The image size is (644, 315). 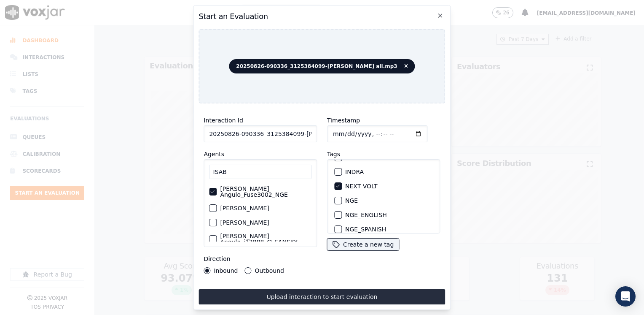 What do you see at coordinates (322, 17) in the screenshot?
I see `h2: Start an Evaluation` at bounding box center [322, 17].